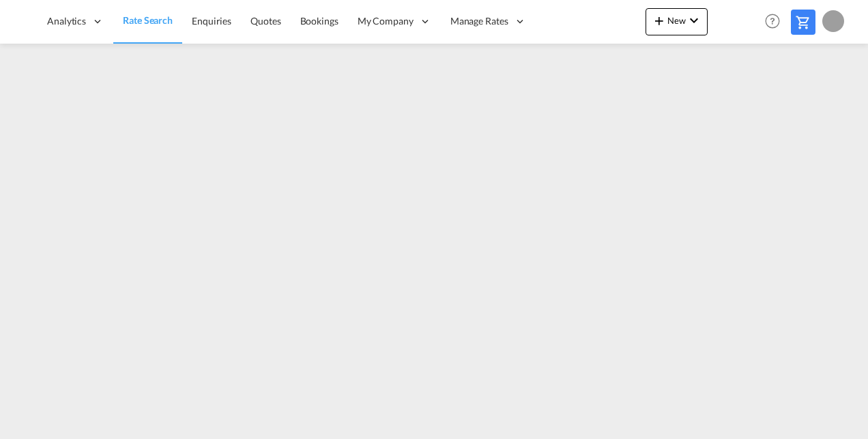 This screenshot has height=439, width=868. What do you see at coordinates (676, 22) in the screenshot?
I see `button: icon-plus 400-fgNewicon-chevron-down` at bounding box center [676, 22].